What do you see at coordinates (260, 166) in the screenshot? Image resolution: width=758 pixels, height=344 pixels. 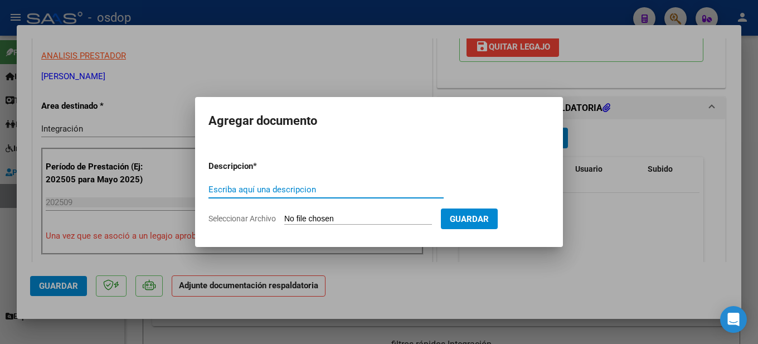 I see `p: Descripcion` at bounding box center [260, 166].